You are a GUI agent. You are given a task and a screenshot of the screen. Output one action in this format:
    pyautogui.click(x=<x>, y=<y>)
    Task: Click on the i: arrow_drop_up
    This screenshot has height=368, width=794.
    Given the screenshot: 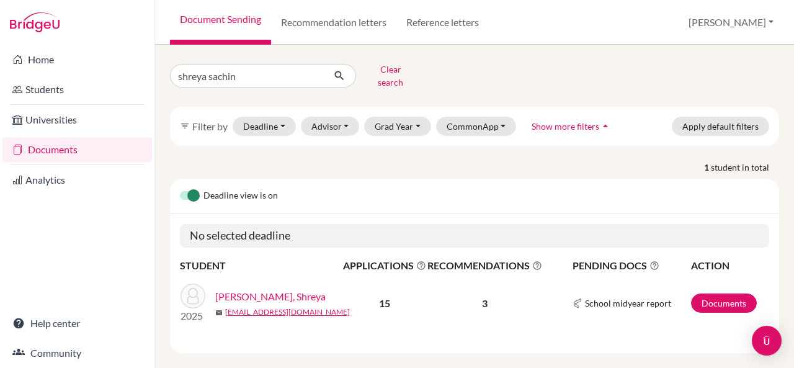 What is the action you would take?
    pyautogui.click(x=606, y=126)
    